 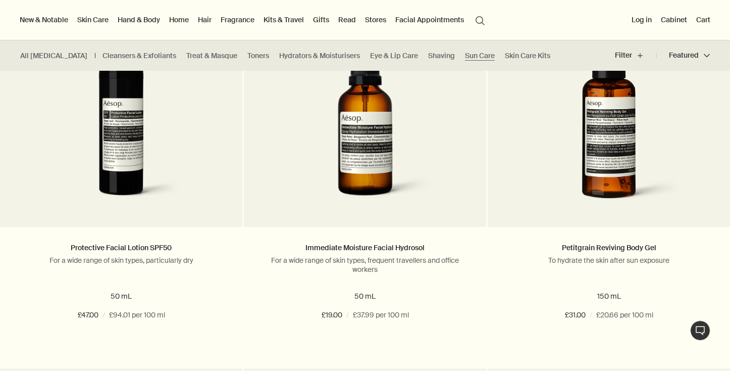 What do you see at coordinates (700, 330) in the screenshot?
I see `button: Live Assistance` at bounding box center [700, 330].